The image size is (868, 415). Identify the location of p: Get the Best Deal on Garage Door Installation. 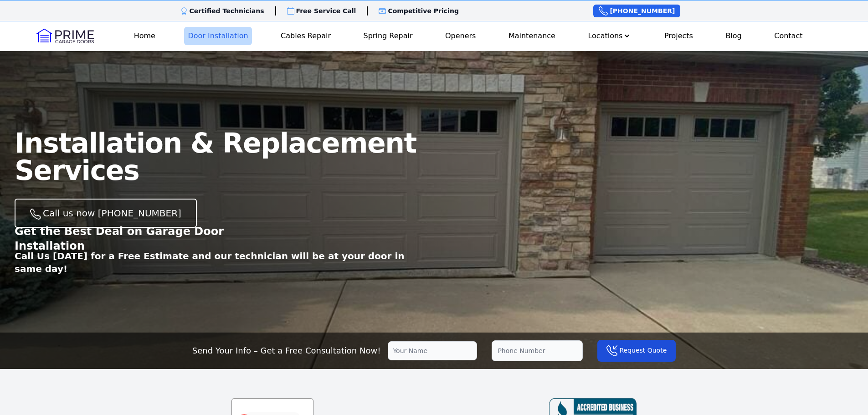
(146, 239).